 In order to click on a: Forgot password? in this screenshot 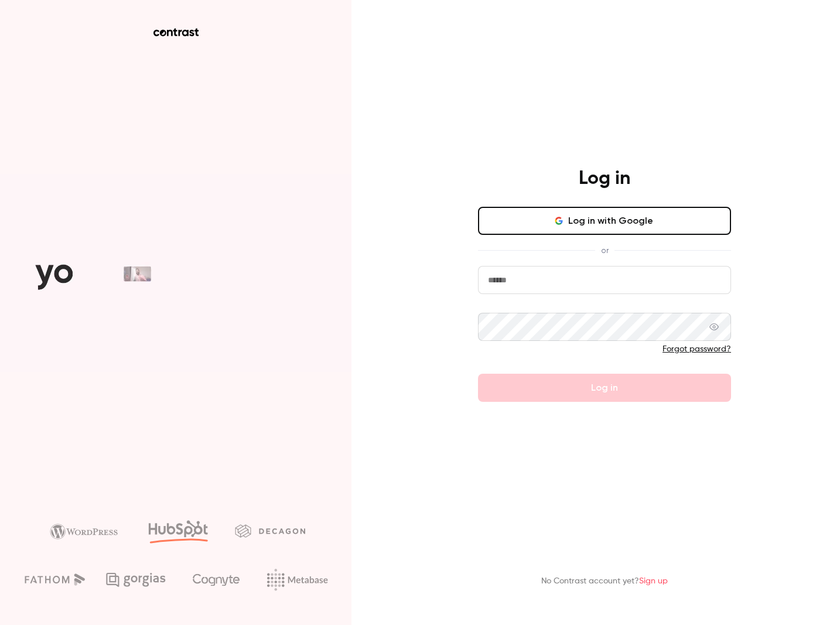, I will do `click(696, 349)`.